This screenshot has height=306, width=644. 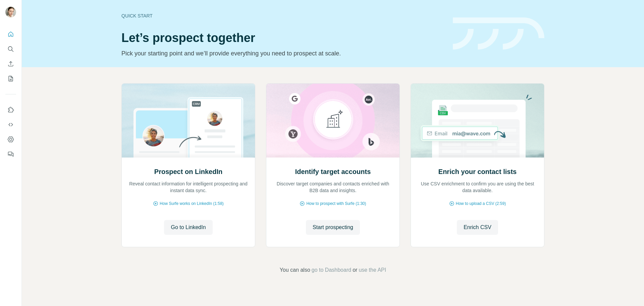 I want to click on button: go to Dashboard, so click(x=331, y=270).